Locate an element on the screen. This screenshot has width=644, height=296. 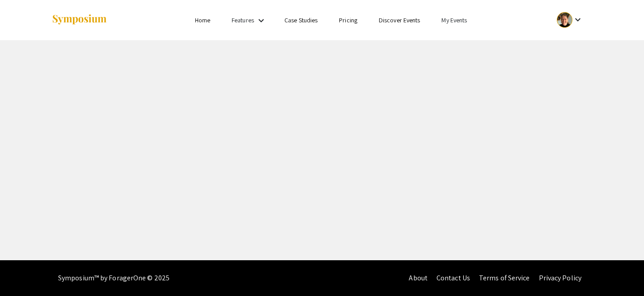
mat-icon: Expand account dropdown is located at coordinates (578, 19).